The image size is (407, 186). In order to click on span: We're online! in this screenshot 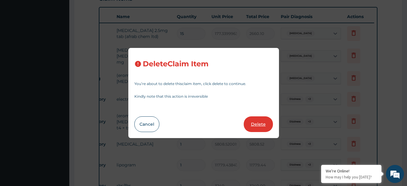, I will do `click(59, 85)`.